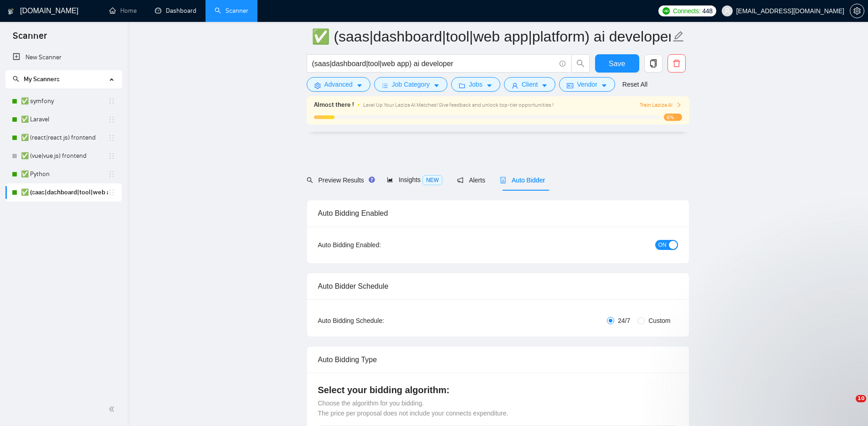 The width and height of the screenshot is (868, 426). Describe the element at coordinates (461, 180) in the screenshot. I see `span: notification` at that location.